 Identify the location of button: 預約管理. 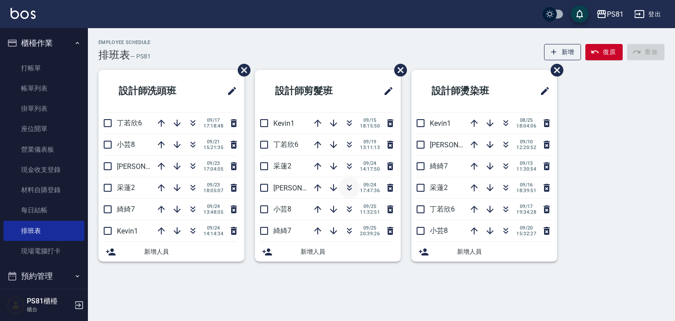
(44, 276).